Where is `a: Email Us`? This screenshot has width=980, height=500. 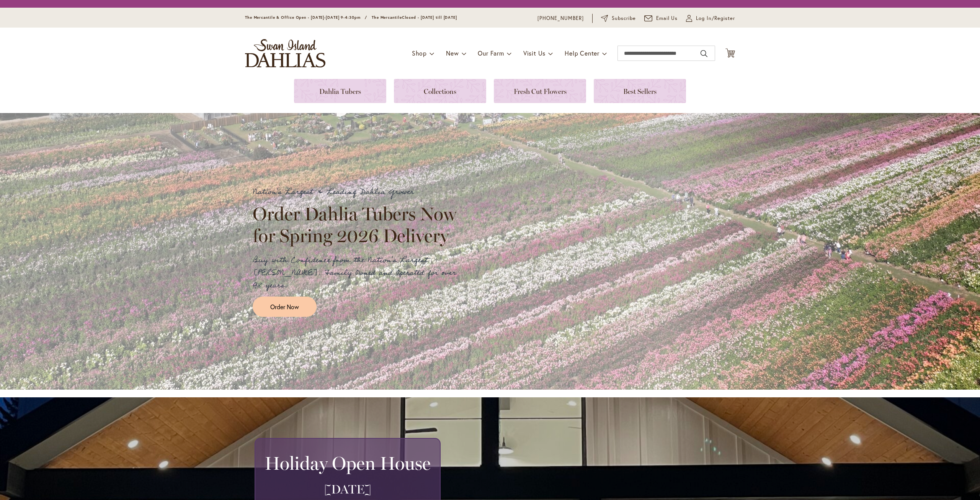 a: Email Us is located at coordinates (661, 19).